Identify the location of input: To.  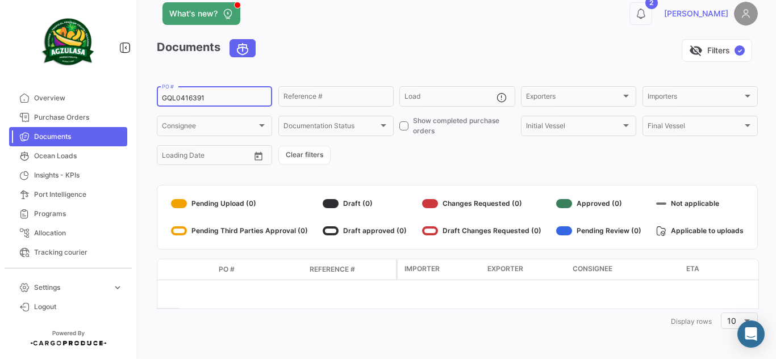
(207, 157).